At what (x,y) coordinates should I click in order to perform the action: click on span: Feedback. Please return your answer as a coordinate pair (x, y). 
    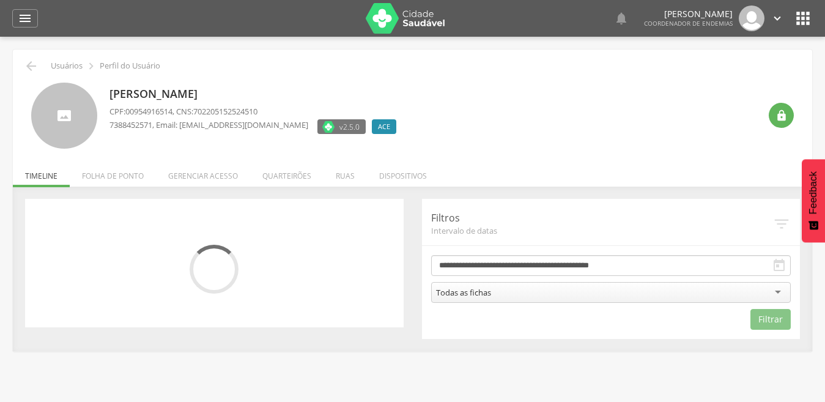
    Looking at the image, I should click on (814, 193).